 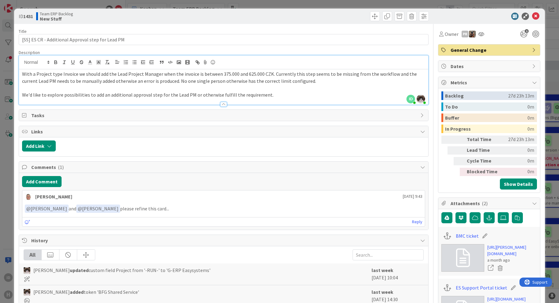 What do you see at coordinates (482, 287) in the screenshot?
I see `a: ES Support Portal ticket` at bounding box center [482, 287].